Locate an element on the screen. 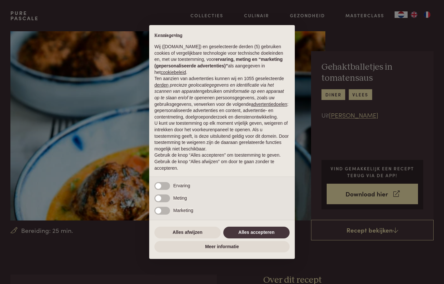 Image resolution: width=444 pixels, height=284 pixels. span: Marketing is located at coordinates (183, 210).